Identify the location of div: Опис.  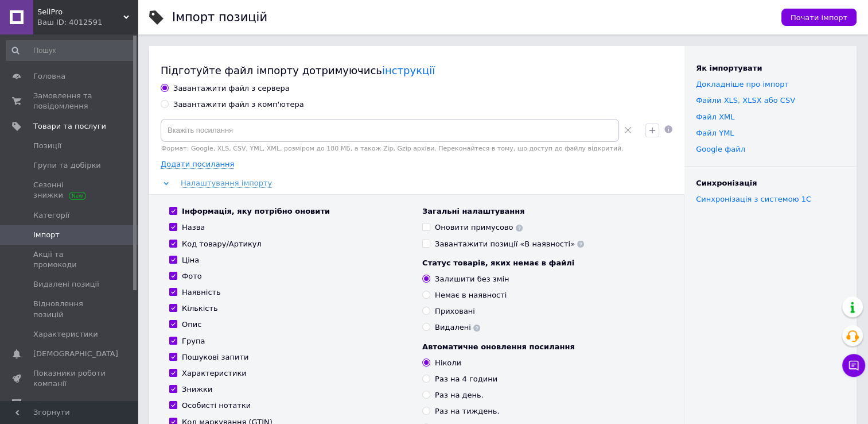
(191, 324).